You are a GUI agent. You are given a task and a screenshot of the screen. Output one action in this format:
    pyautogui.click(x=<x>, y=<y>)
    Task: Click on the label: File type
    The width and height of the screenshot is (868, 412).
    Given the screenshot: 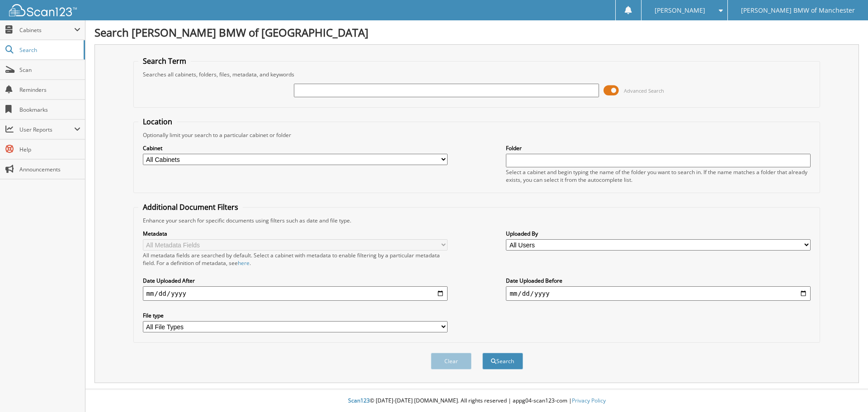 What is the action you would take?
    pyautogui.click(x=296, y=316)
    